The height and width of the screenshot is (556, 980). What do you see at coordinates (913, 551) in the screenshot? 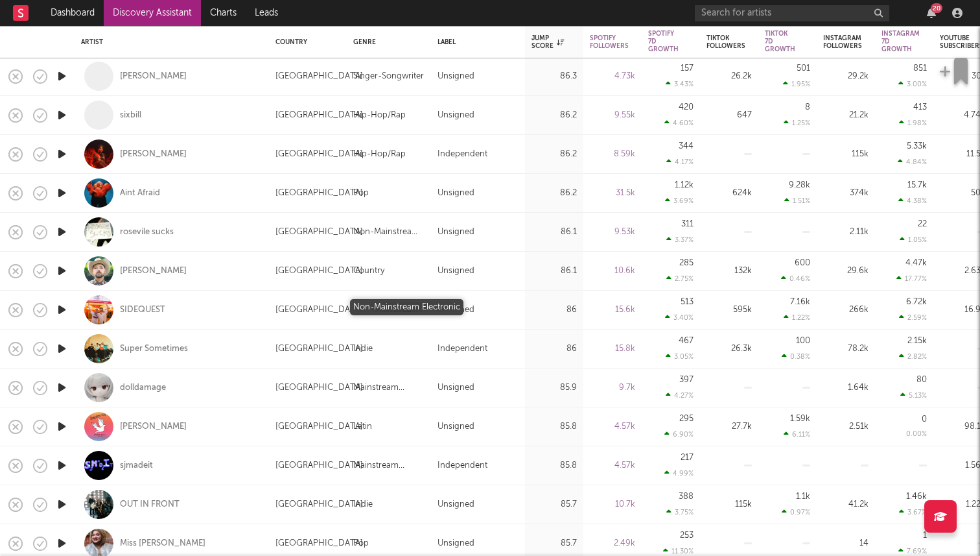
I see `div: 7.69 %` at bounding box center [913, 551].